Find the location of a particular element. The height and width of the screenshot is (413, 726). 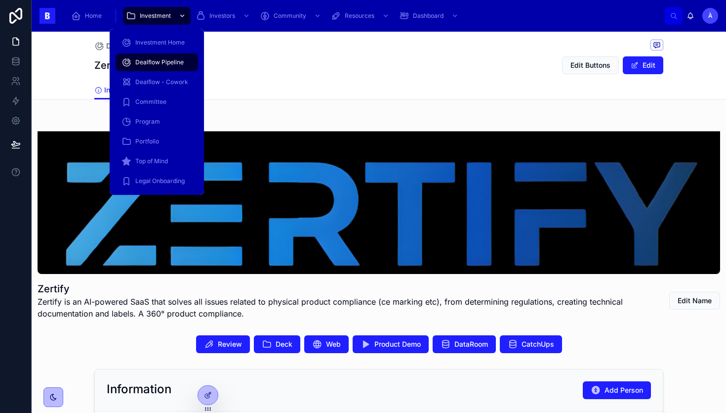

button: Add Person is located at coordinates (617, 390).